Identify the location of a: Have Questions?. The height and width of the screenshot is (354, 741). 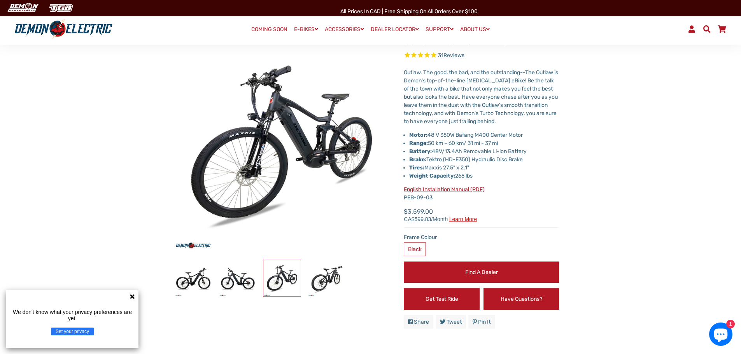
(521, 299).